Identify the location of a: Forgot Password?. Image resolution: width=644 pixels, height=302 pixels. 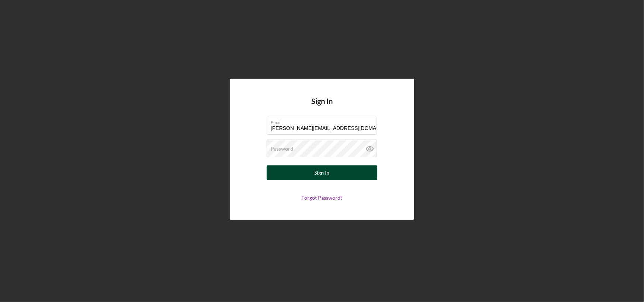
(322, 198).